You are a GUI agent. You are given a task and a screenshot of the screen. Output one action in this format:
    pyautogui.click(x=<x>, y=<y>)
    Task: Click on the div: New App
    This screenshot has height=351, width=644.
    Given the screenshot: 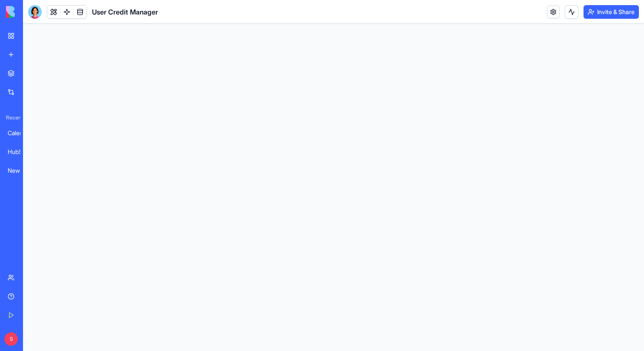 What is the action you would take?
    pyautogui.click(x=20, y=171)
    